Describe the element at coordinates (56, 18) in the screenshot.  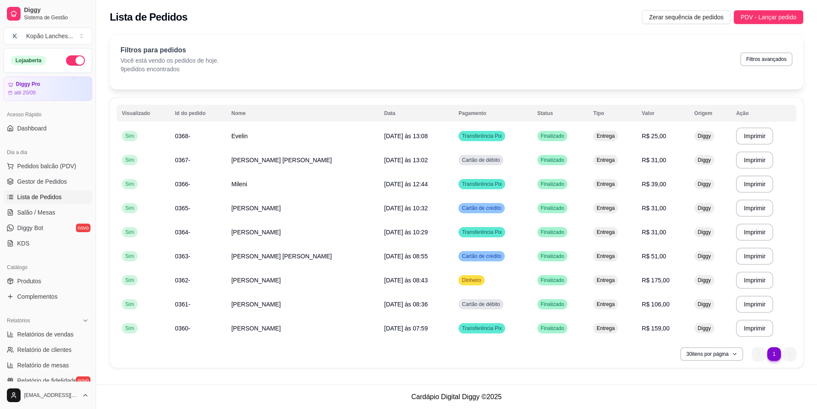
I see `span: Sistema de Gestão` at that location.